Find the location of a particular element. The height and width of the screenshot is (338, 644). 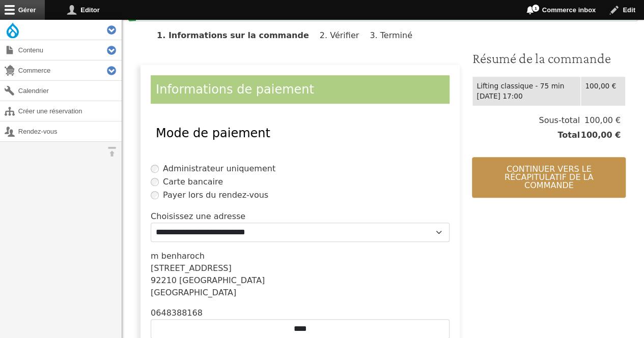

label: Administrateur uniquement is located at coordinates (219, 169).